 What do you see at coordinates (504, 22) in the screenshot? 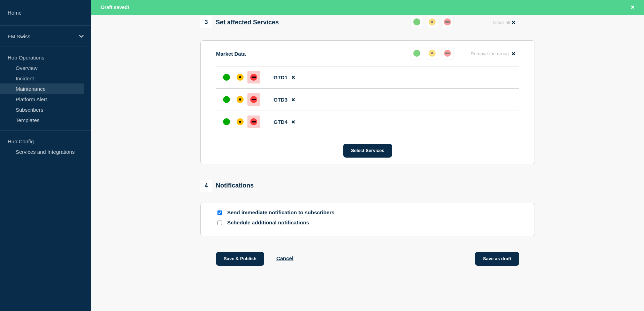
I see `button: Clear all` at bounding box center [504, 22].